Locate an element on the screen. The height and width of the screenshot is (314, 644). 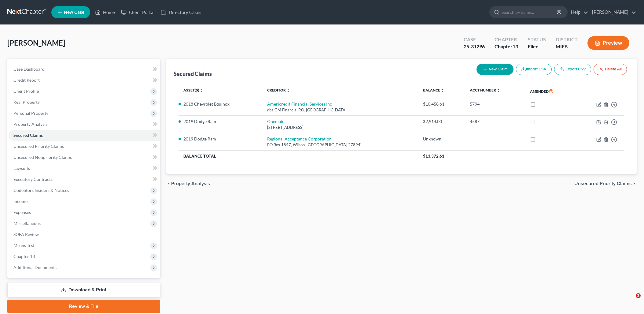
div: 25-31296 is located at coordinates (474, 46).